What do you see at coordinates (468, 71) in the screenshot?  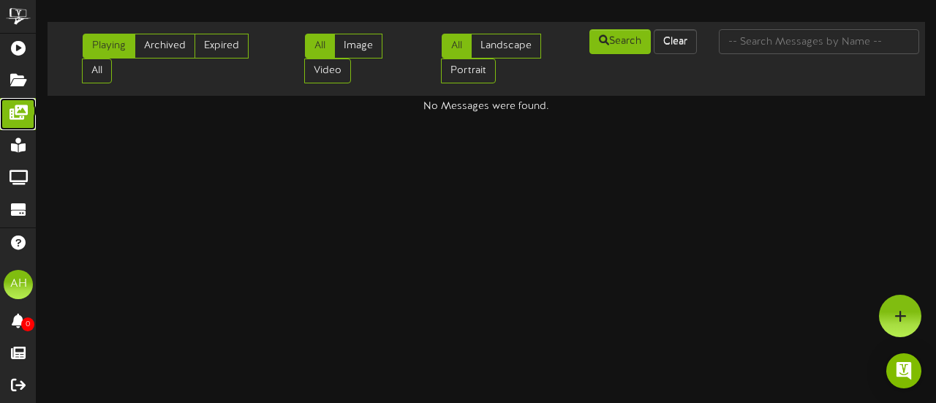 I see `a: Portrait` at bounding box center [468, 71].